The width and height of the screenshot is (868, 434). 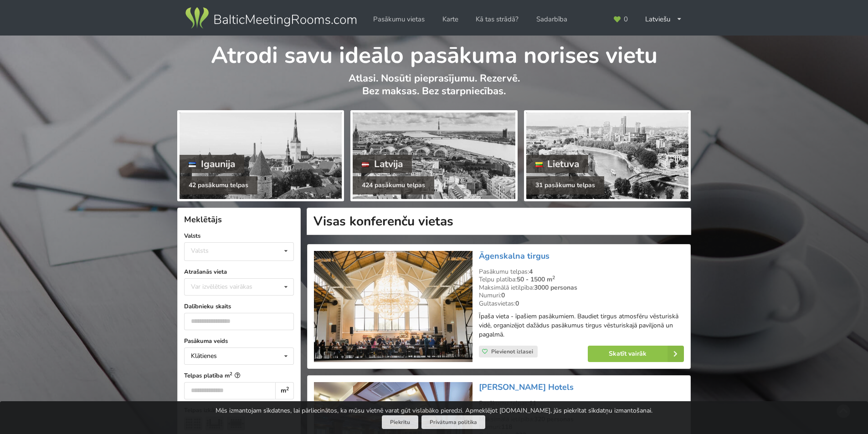 What do you see at coordinates (231, 287) in the screenshot?
I see `div: Var izvēlēties vairākas` at bounding box center [231, 287].